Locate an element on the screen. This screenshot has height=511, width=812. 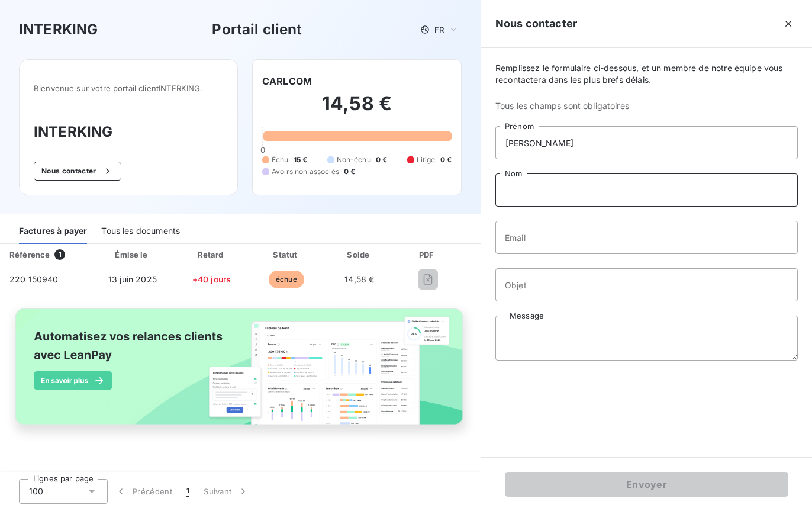
span: 13 juin 2025 is located at coordinates (133, 279).